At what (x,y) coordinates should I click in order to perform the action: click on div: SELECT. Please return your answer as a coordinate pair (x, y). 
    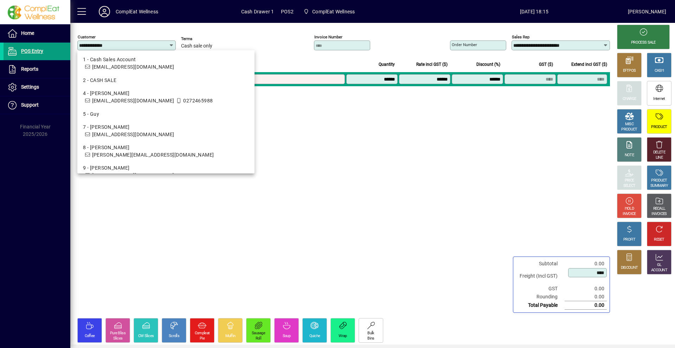
    Looking at the image, I should click on (629, 186).